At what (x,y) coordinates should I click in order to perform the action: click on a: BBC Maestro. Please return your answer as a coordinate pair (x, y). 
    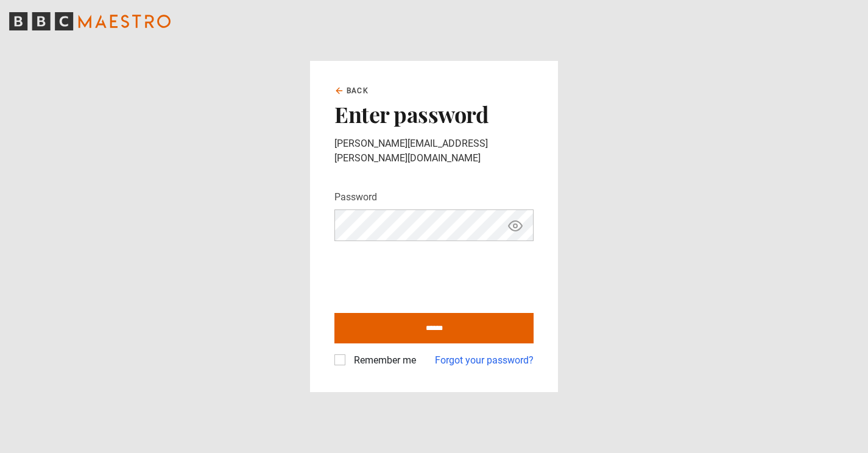
    Looking at the image, I should click on (90, 21).